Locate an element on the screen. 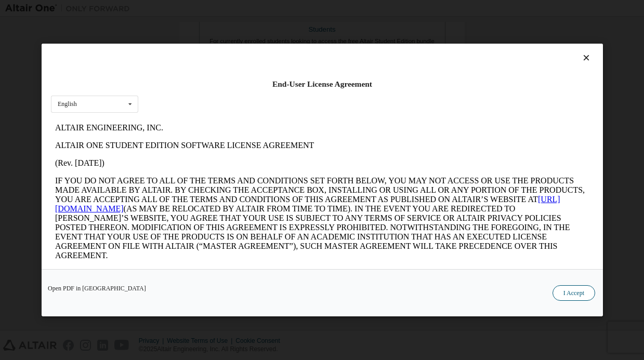 The width and height of the screenshot is (644, 360). button: I Accept is located at coordinates (573, 293).